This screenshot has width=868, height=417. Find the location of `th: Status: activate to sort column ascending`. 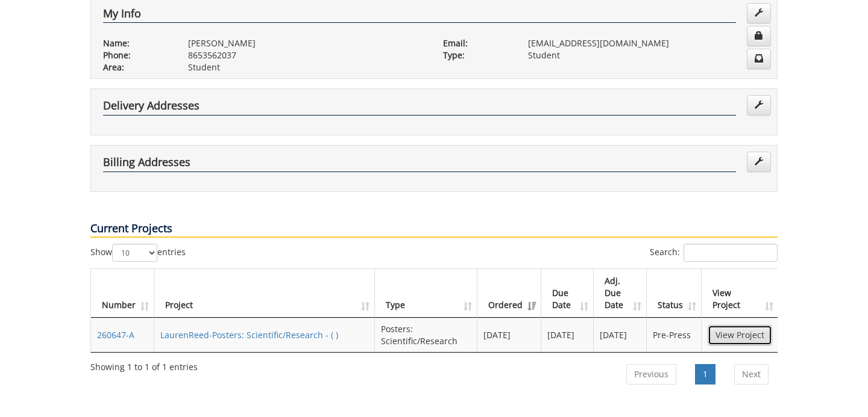

th: Status: activate to sort column ascending is located at coordinates (673, 294).